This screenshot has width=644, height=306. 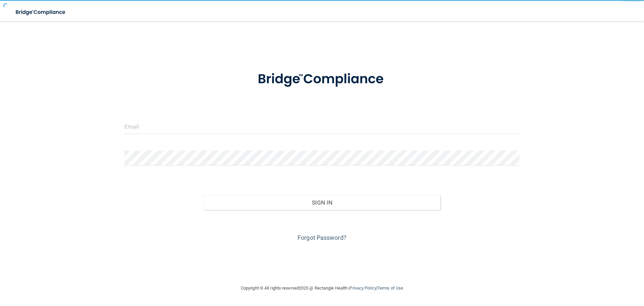 What do you see at coordinates (322, 126) in the screenshot?
I see `input: Email` at bounding box center [322, 126].